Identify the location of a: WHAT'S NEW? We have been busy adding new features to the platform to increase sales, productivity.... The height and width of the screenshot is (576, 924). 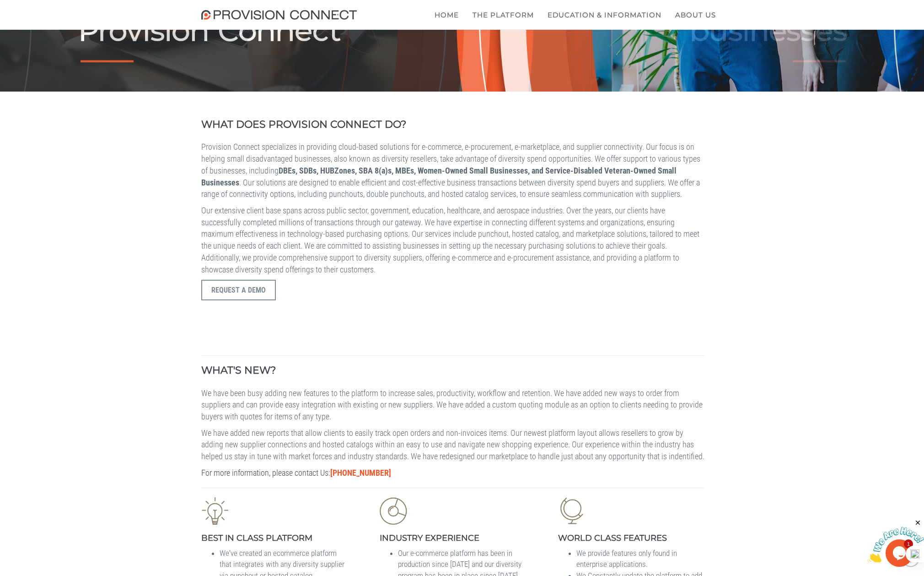
(453, 413).